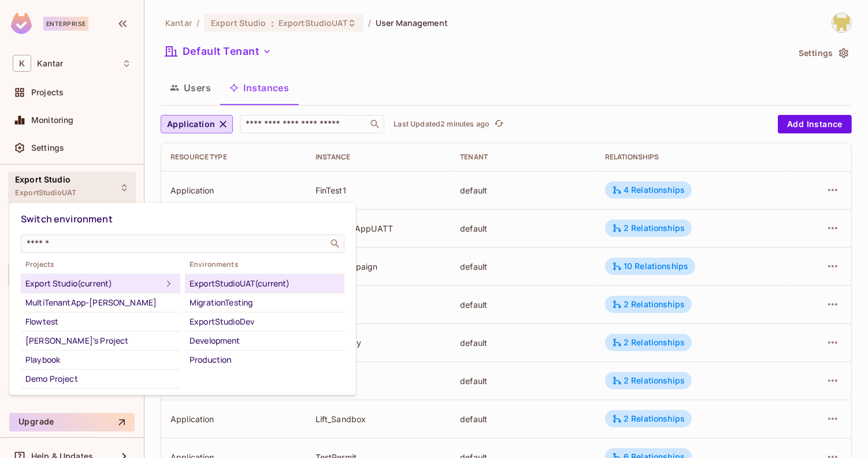  I want to click on div: Export Studio (current), so click(94, 284).